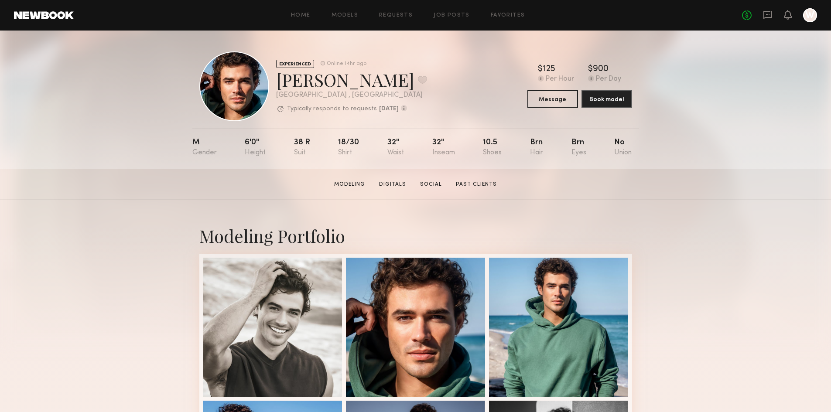  Describe the element at coordinates (607, 99) in the screenshot. I see `button: Book model` at that location.